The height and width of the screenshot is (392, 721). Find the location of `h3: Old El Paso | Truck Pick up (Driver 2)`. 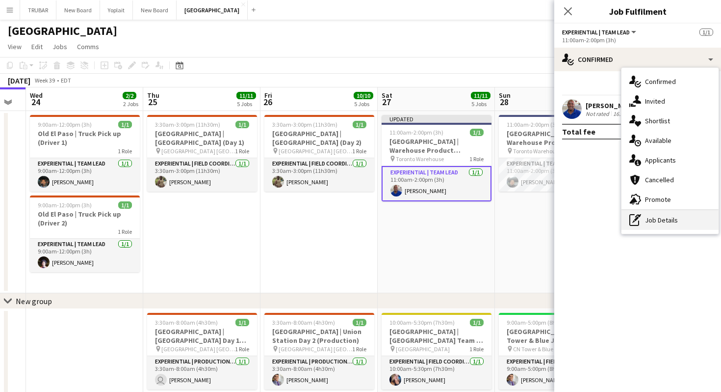

h3: Old El Paso | Truck Pick up (Driver 2) is located at coordinates (85, 218).